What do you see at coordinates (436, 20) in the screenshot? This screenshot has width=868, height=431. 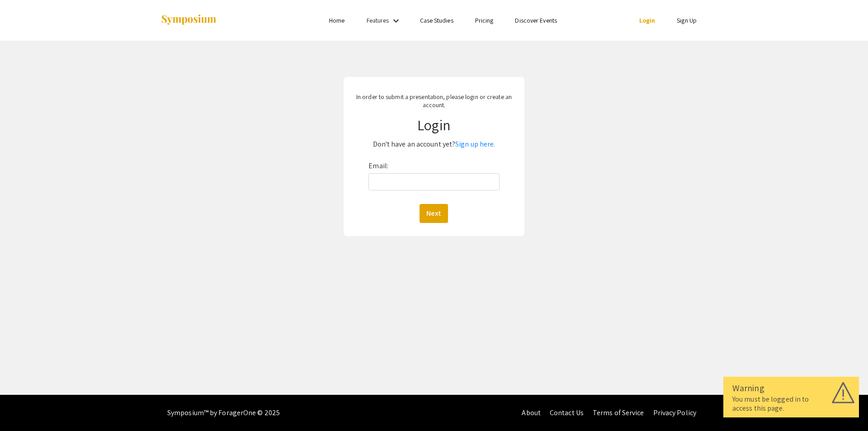 I see `a: Case Studies` at bounding box center [436, 20].